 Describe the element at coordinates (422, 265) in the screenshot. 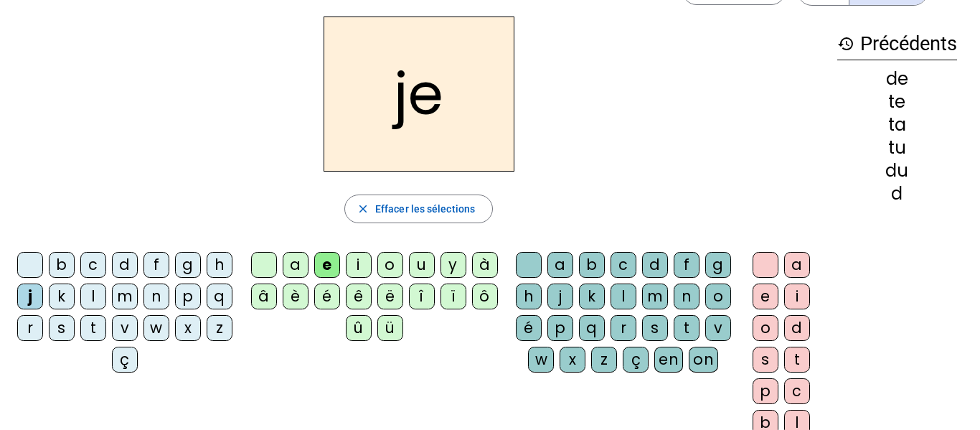

I see `div: u` at that location.